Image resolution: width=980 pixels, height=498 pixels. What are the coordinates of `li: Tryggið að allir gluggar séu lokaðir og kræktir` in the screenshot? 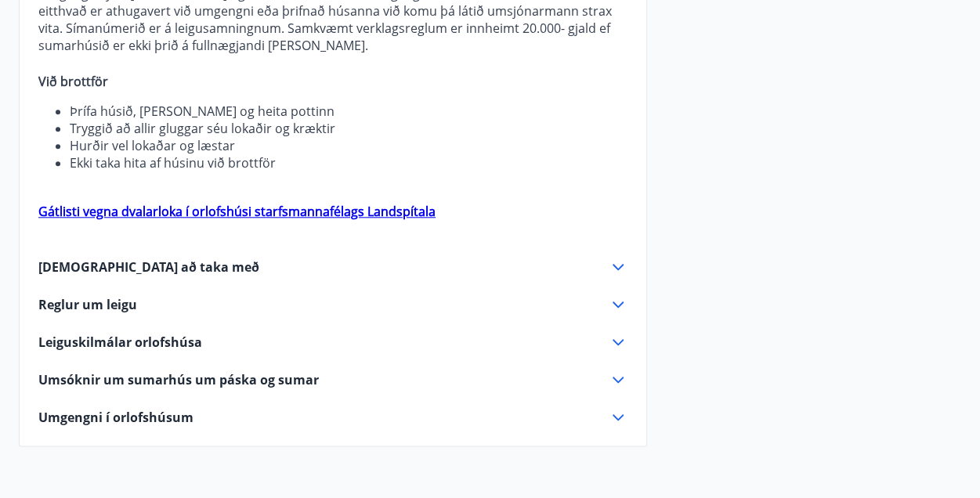 It's located at (348, 129).